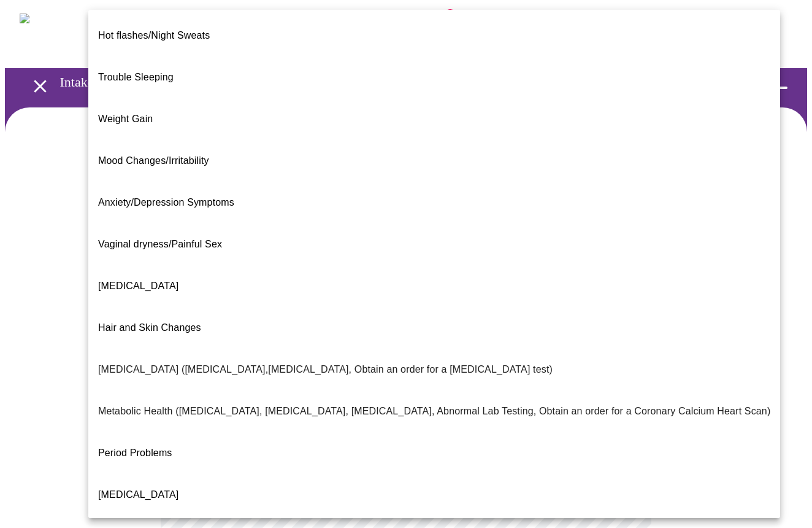  What do you see at coordinates (160, 244) in the screenshot?
I see `span: Vaginal dryness/Painful Sex` at bounding box center [160, 244].